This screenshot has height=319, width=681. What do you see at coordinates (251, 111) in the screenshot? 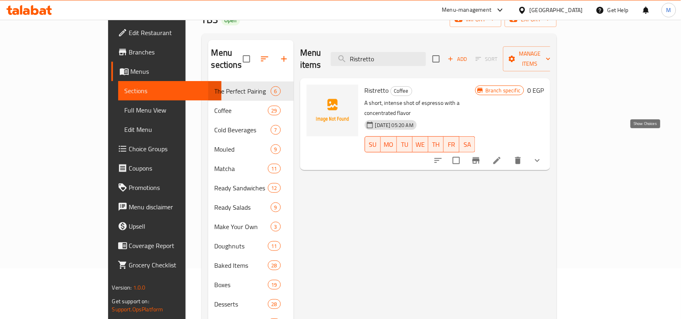
I see `div: Coffee29` at bounding box center [251, 111].